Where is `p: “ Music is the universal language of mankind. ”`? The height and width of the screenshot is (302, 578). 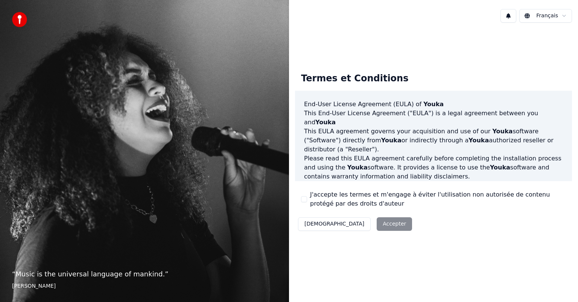
p: “ Music is the universal language of mankind. ” is located at coordinates (145, 274).